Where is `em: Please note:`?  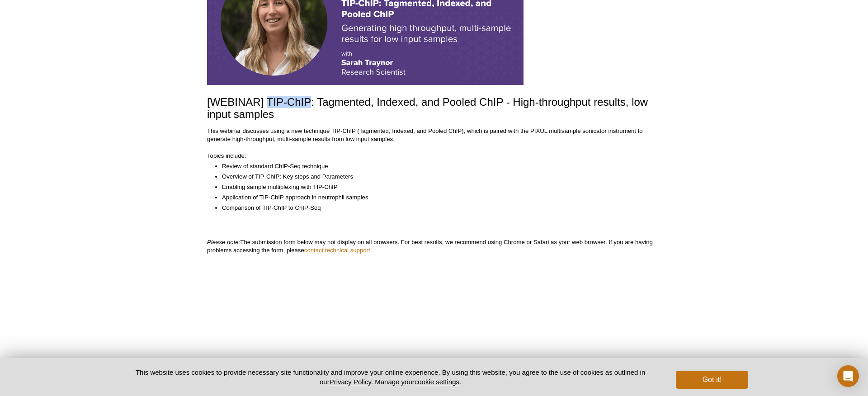 em: Please note: is located at coordinates (223, 242).